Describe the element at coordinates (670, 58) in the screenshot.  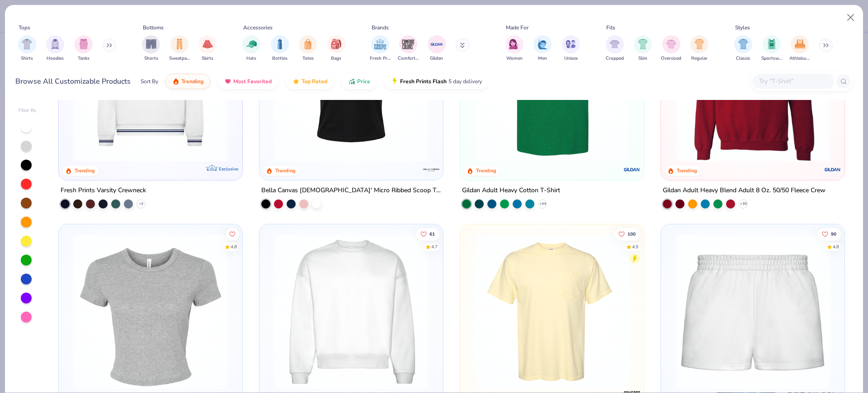
I see `span: Oversized` at that location.